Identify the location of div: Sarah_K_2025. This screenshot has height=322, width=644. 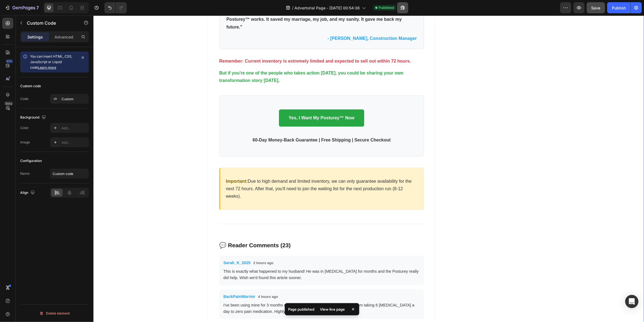
(228, 247).